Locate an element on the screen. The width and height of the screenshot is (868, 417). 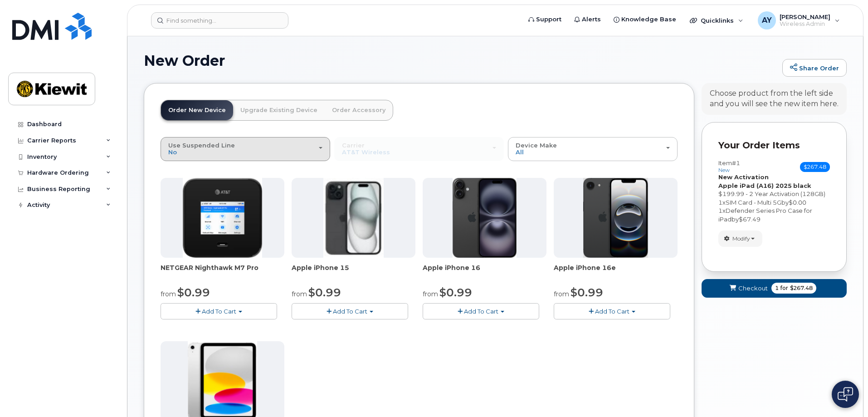
span: No is located at coordinates (172, 152).